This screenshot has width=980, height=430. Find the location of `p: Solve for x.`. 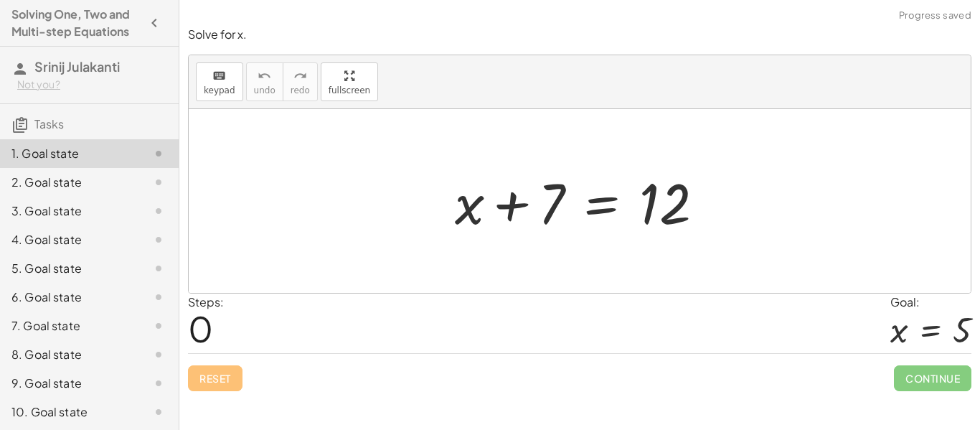

p: Solve for x. is located at coordinates (580, 34).